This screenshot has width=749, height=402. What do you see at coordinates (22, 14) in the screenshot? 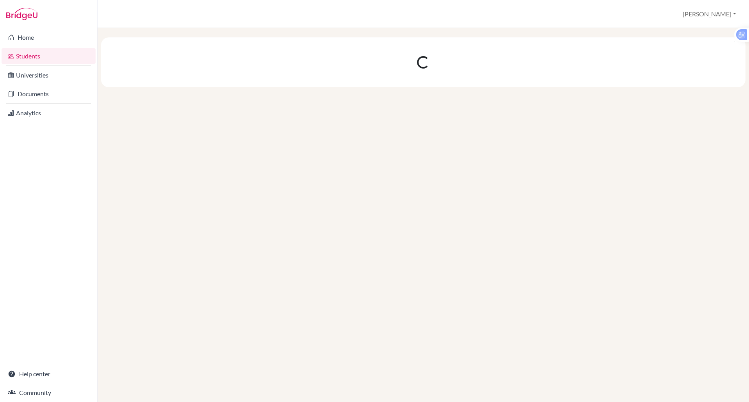
I see `img: Bridge-U` at bounding box center [22, 14].